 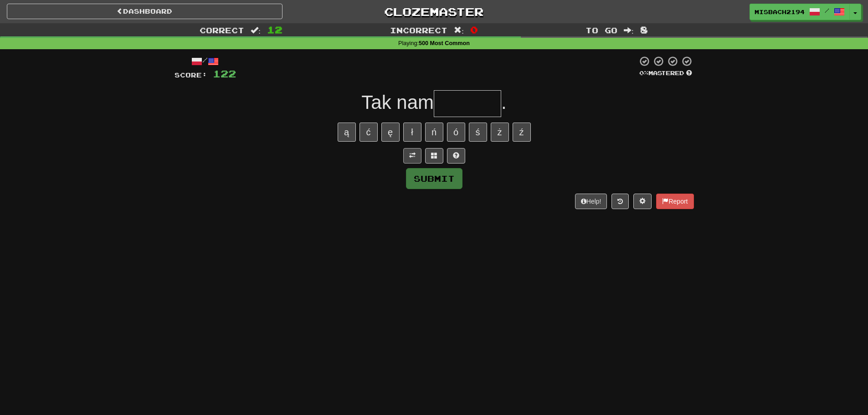 What do you see at coordinates (144, 12) in the screenshot?
I see `a: Dashboard` at bounding box center [144, 12].